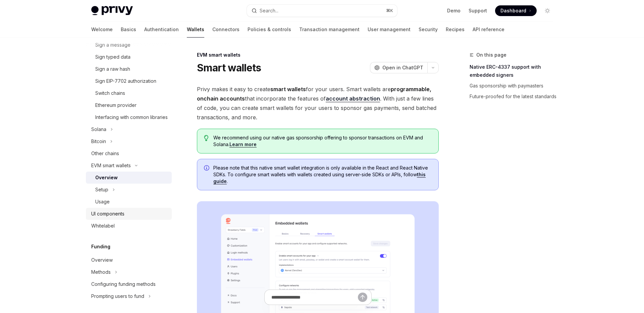  I want to click on div: Methods, so click(101, 272).